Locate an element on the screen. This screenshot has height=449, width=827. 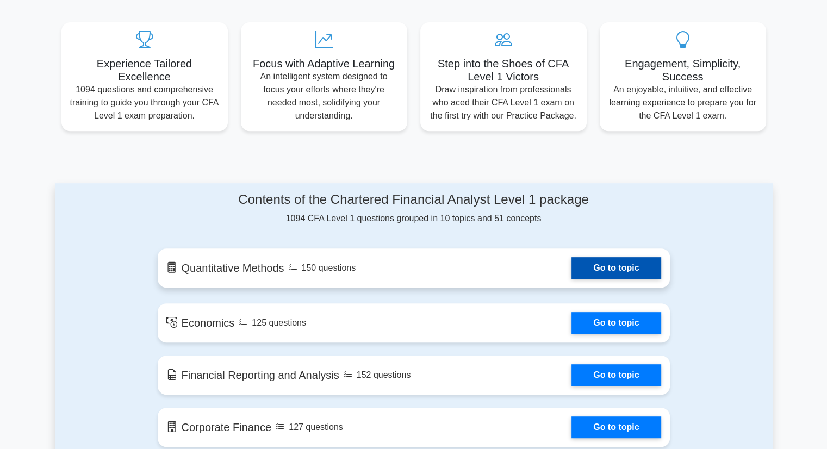
p: An enjoyable, intuitive, and effective learning experience to prepare you for the CFA Level 1 exam. is located at coordinates (683, 103).